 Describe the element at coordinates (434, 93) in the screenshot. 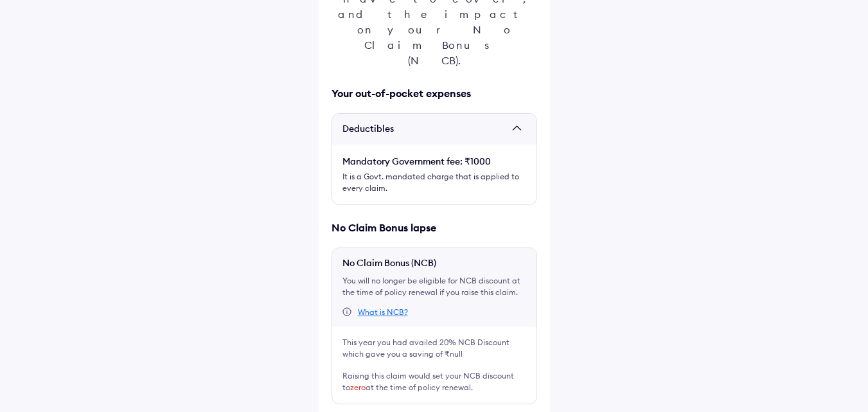

I see `div: Your out-of-pocket expenses` at that location.